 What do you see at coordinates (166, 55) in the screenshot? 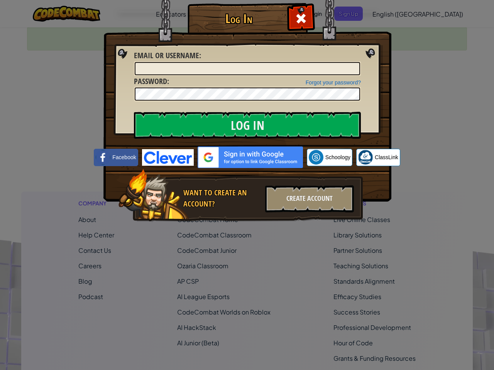
I see `span: Email or Username` at bounding box center [166, 55].